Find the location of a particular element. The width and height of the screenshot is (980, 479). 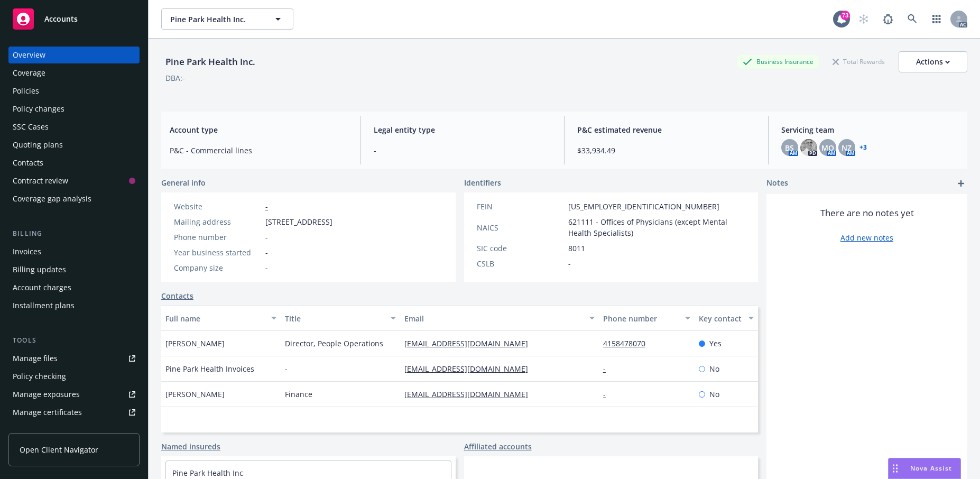

span: Manage exposures is located at coordinates (74, 395).